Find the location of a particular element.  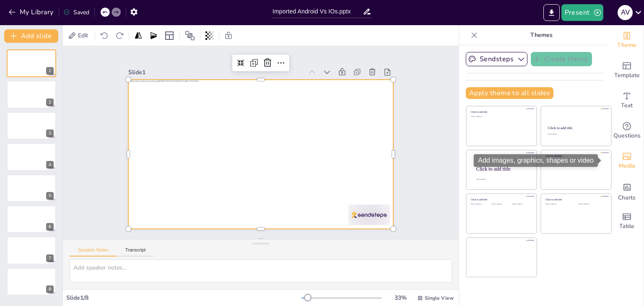

span: Table is located at coordinates (627, 226).